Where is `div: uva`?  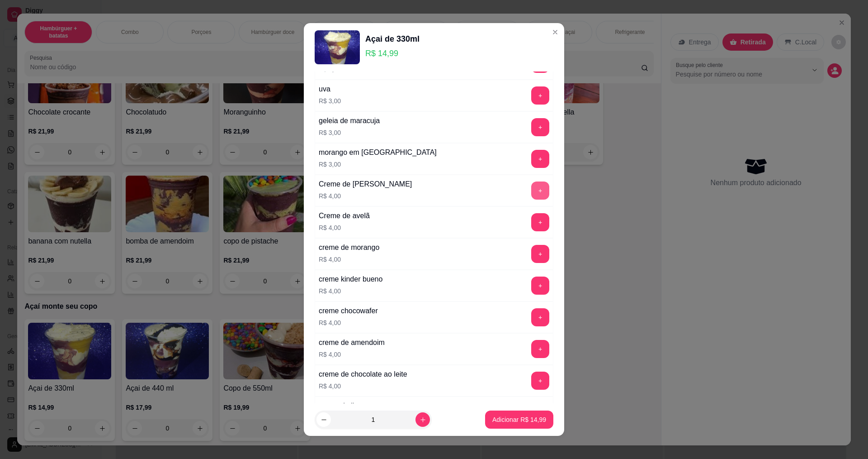 div: uva is located at coordinates (329, 89).